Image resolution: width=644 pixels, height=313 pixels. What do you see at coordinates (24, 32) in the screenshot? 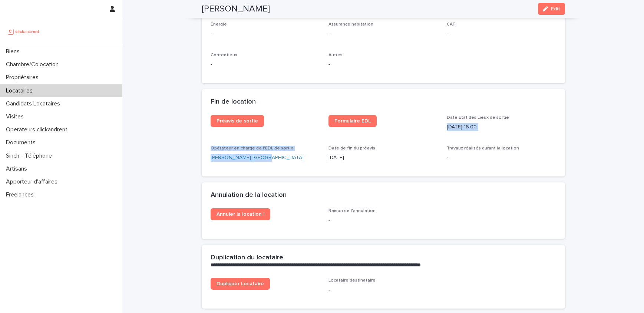
I see `img: UCB0brd3T0yccxBKYDjQ` at bounding box center [24, 32].